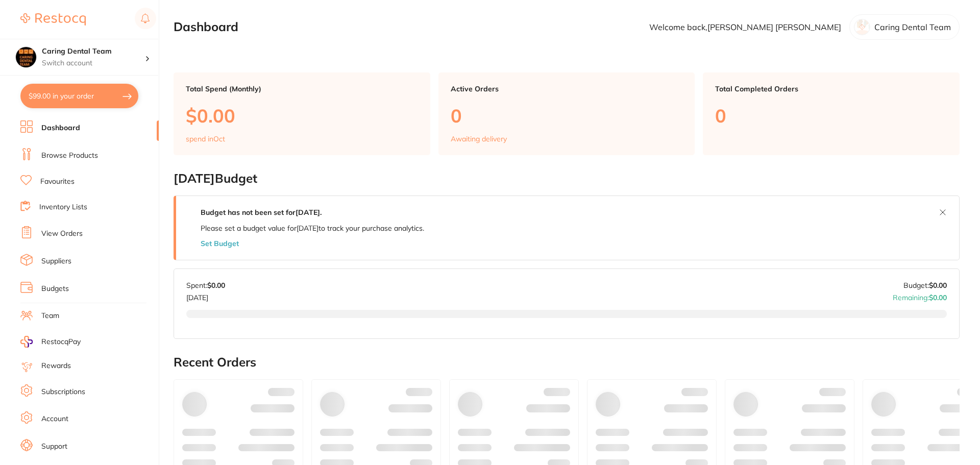 The image size is (980, 465). I want to click on h2: Dashboard, so click(206, 27).